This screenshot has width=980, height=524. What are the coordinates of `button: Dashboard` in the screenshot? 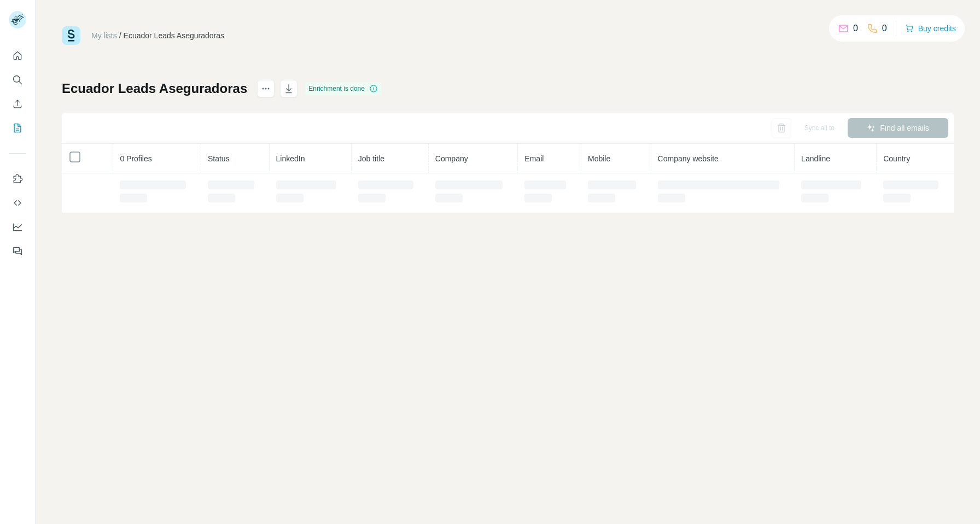 It's located at (18, 227).